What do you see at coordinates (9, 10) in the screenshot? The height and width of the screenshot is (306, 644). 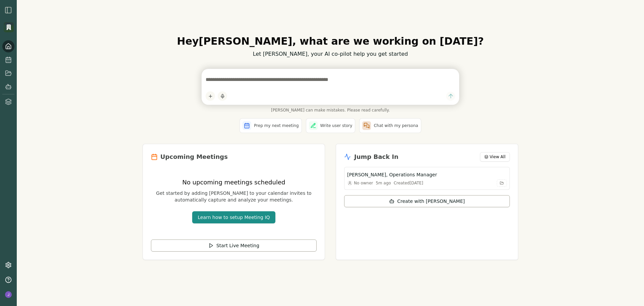 I see `button: sidebar` at bounding box center [9, 10].